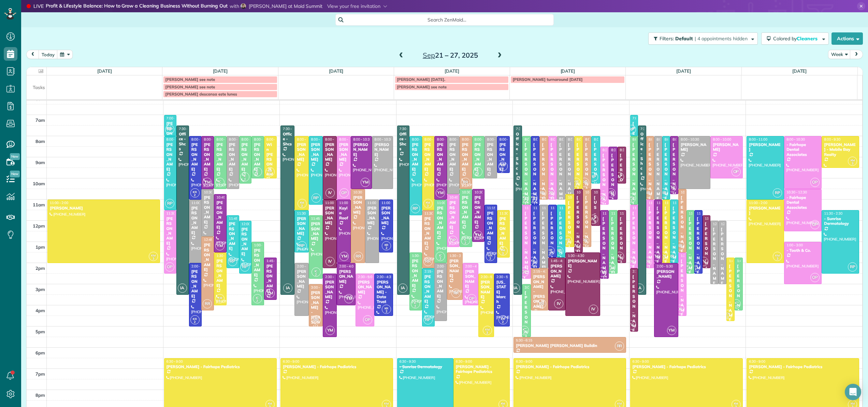  I want to click on span: 11:45 - 2:15, so click(238, 218).